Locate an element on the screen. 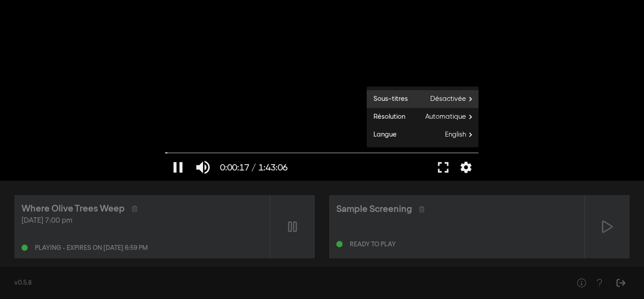 The image size is (644, 299). button: Résolution is located at coordinates (422, 117).